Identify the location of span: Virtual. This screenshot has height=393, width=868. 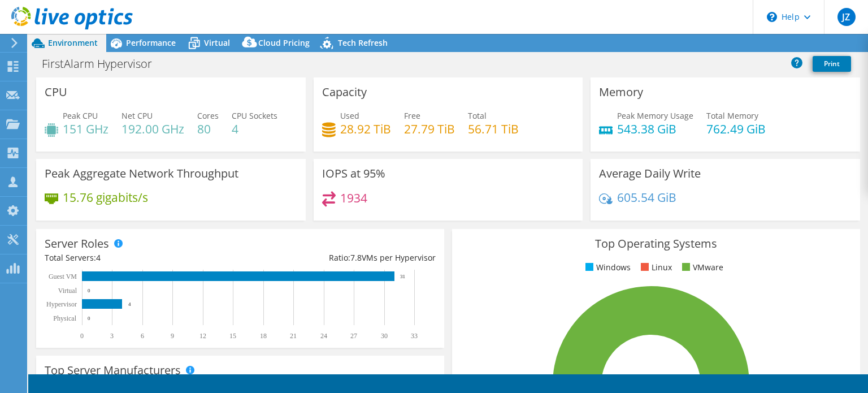
(217, 42).